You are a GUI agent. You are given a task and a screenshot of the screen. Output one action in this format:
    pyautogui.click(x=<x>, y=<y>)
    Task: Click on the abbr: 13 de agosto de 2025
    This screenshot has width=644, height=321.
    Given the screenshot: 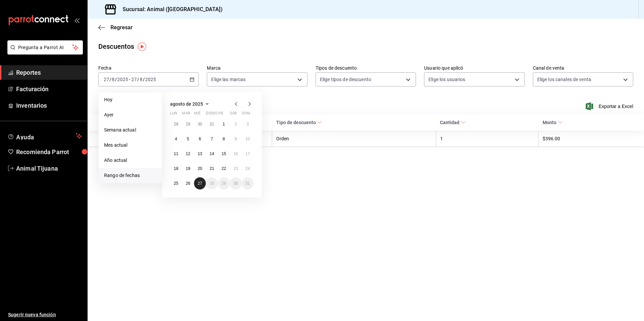 What is the action you would take?
    pyautogui.click(x=200, y=153)
    